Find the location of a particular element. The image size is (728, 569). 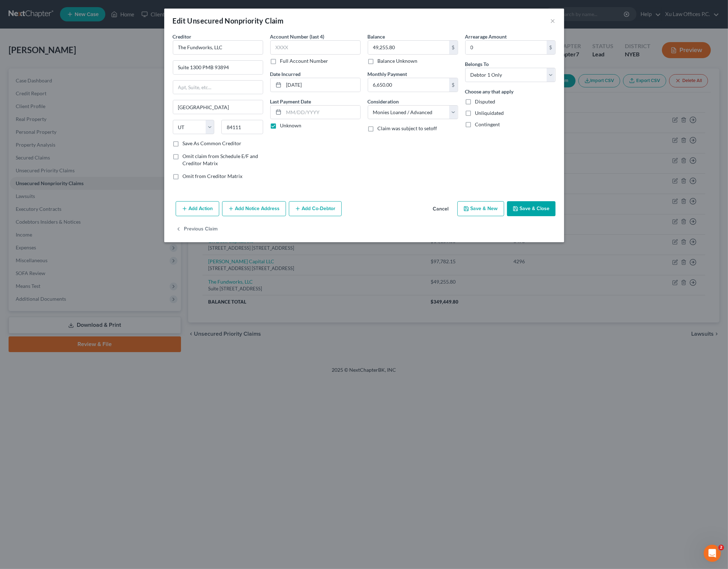

label: Unknown is located at coordinates (291, 125).